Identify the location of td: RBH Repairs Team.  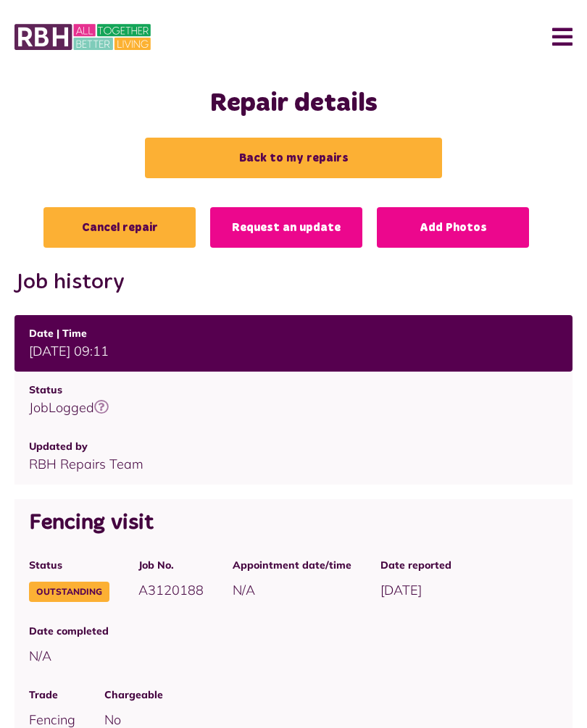
(294, 456).